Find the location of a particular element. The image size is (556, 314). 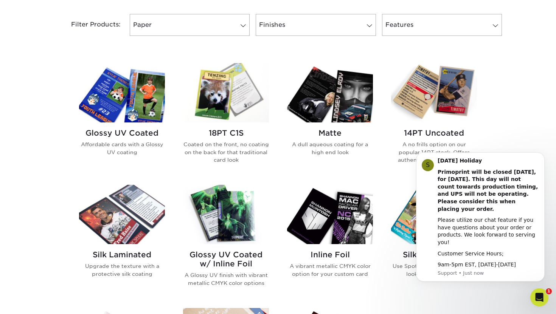

div: Profile image for Support is located at coordinates (23, 17).